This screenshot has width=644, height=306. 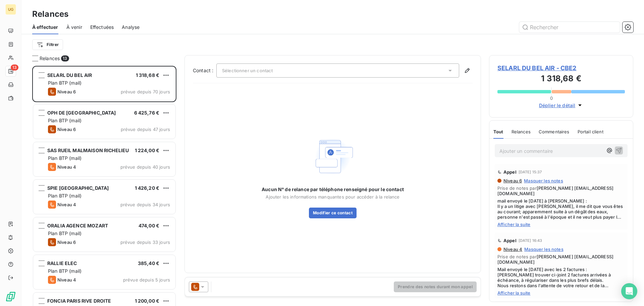 I want to click on span: prévue depuis 33 jours, so click(x=145, y=242).